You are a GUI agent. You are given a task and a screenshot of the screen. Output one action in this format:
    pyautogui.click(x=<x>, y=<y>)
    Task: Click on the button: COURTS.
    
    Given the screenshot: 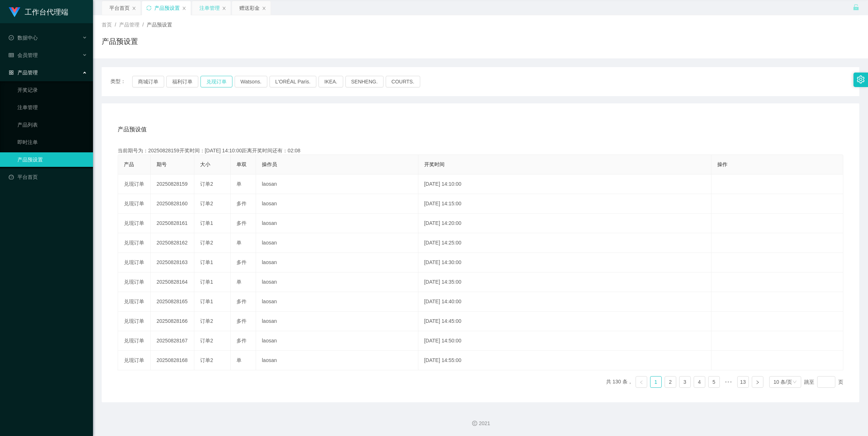 What is the action you would take?
    pyautogui.click(x=403, y=81)
    